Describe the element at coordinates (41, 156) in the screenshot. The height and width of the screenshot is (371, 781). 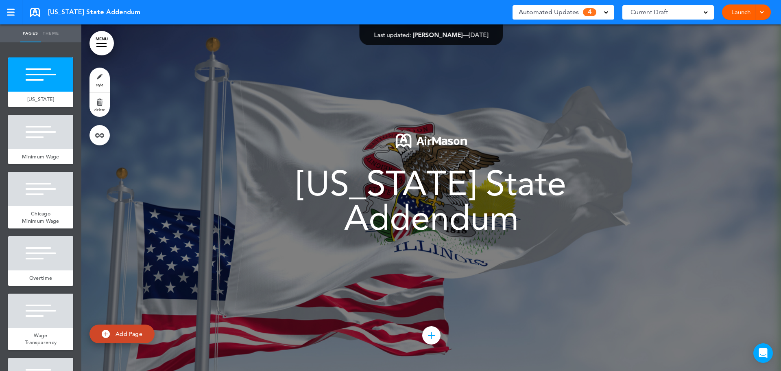
I see `span: Minimum Wage` at that location.